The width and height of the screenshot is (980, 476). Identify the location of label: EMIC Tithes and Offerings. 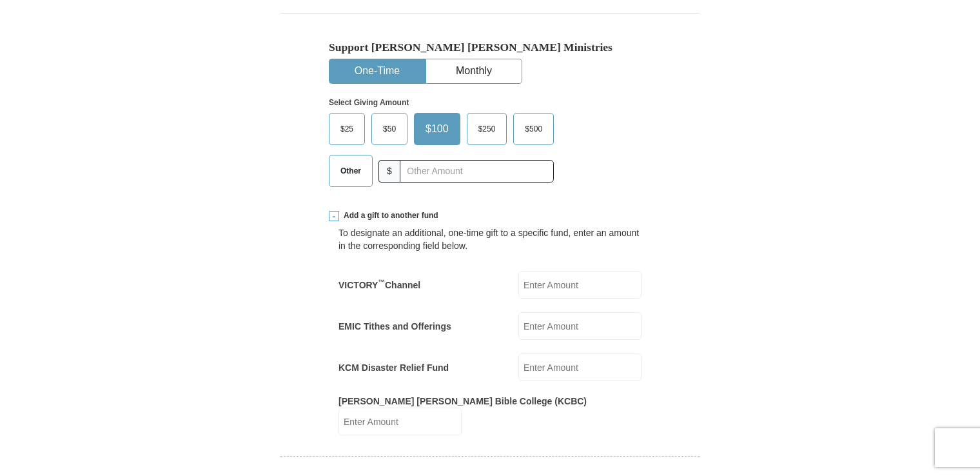
(394, 326).